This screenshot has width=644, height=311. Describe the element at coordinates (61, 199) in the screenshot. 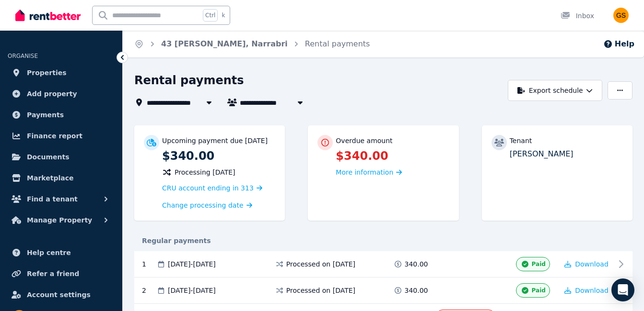

I see `button: Find a tenant` at that location.